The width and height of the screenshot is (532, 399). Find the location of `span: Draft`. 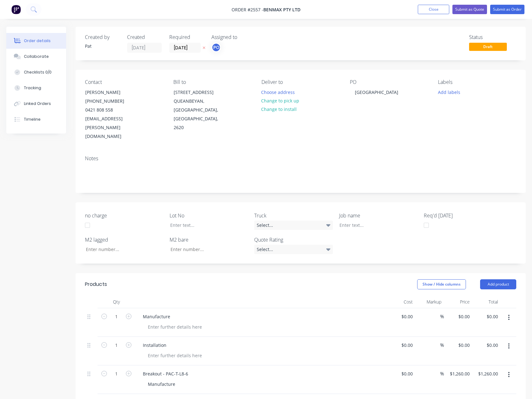

span: Draft is located at coordinates (488, 46).